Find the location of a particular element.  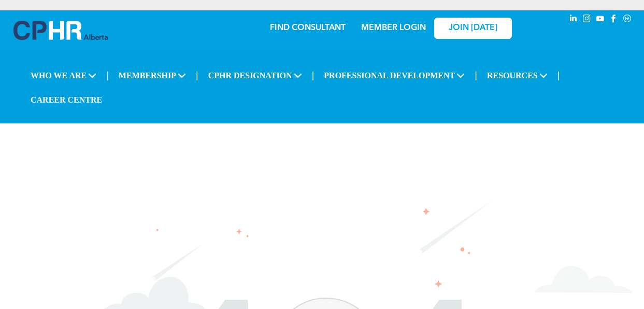

img: A blue and white logo for cp alberta is located at coordinates (61, 30).